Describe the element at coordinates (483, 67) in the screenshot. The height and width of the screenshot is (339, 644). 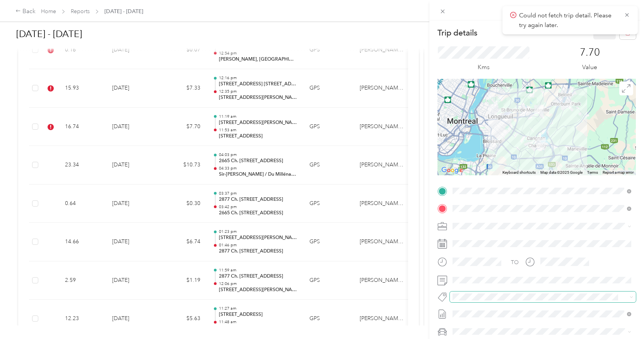
I see `p: Kms` at that location.